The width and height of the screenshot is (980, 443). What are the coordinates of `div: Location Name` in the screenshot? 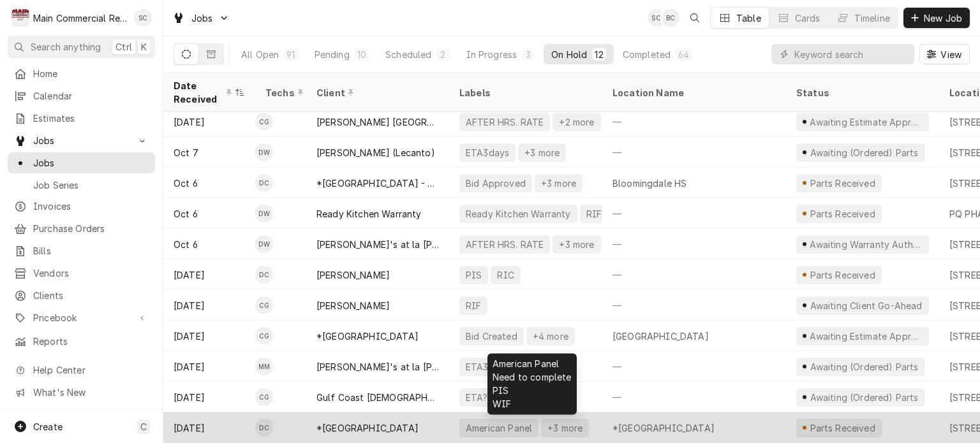 It's located at (693, 93).